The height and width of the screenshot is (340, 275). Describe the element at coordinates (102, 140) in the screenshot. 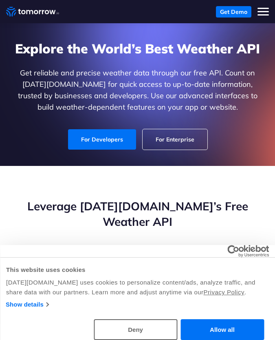

I see `a: For Developers` at that location.